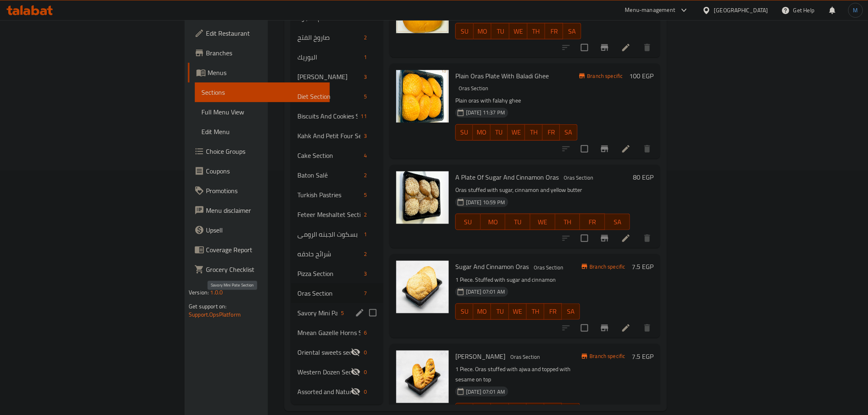  What do you see at coordinates (262, 112) in the screenshot?
I see `a: Full Menu View` at bounding box center [262, 112].